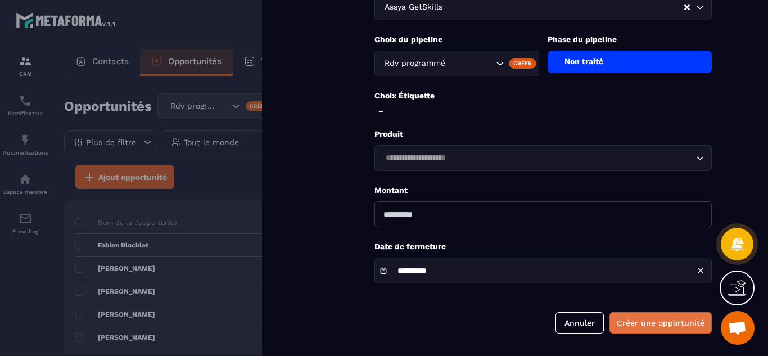 This screenshot has width=768, height=356. What do you see at coordinates (457, 39) in the screenshot?
I see `p: Choix du pipeline` at bounding box center [457, 39].